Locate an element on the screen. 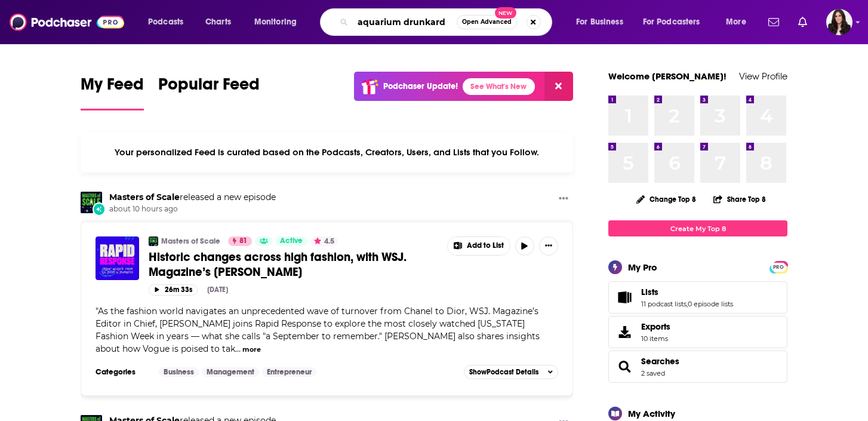  a: Podchaser - Follow, Share and Rate Podcasts is located at coordinates (67, 22).